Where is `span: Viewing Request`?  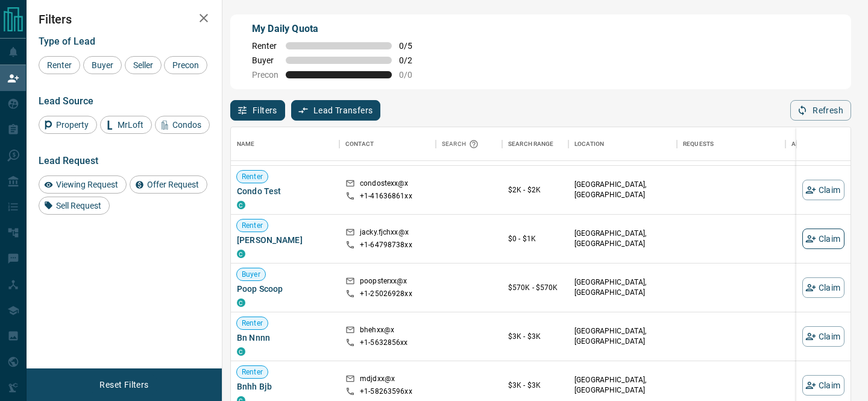 span: Viewing Request is located at coordinates (86, 185).